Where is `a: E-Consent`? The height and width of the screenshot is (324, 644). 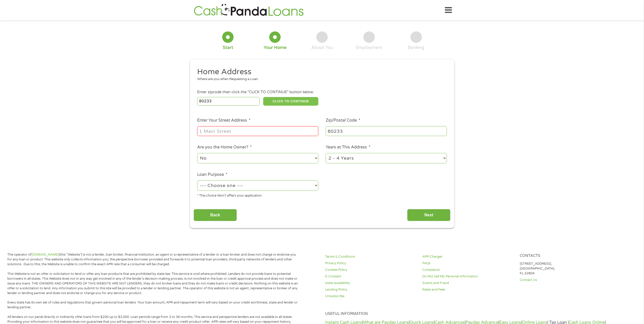 a: E-Consent is located at coordinates (371, 276).